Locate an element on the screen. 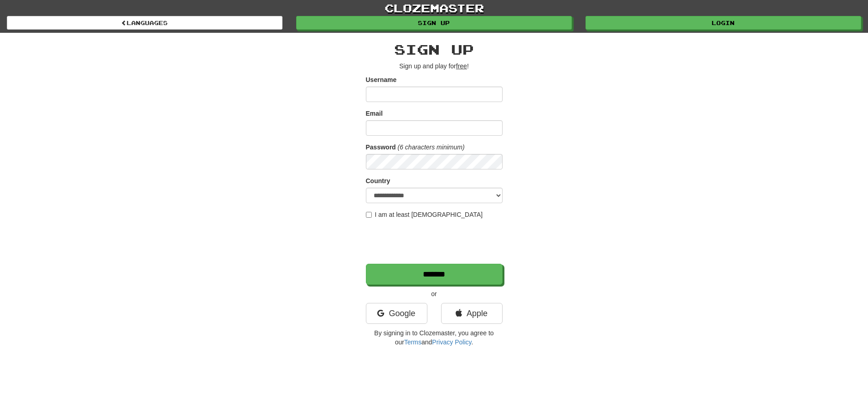 The height and width of the screenshot is (415, 868). a: Login is located at coordinates (723, 23).